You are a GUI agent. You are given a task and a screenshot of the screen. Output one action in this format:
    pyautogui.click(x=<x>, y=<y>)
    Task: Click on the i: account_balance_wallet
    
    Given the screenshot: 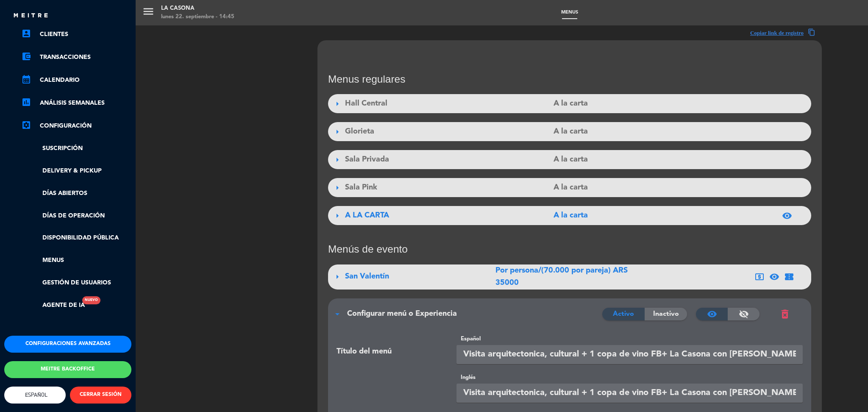 What is the action you would take?
    pyautogui.click(x=26, y=56)
    